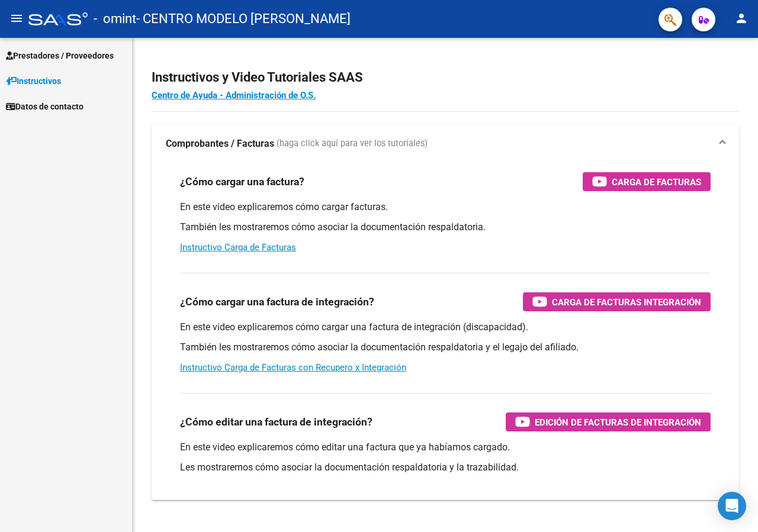 The height and width of the screenshot is (532, 758). What do you see at coordinates (293, 368) in the screenshot?
I see `a: Instructivo Carga de Facturas con Recupero x Integración` at bounding box center [293, 368].